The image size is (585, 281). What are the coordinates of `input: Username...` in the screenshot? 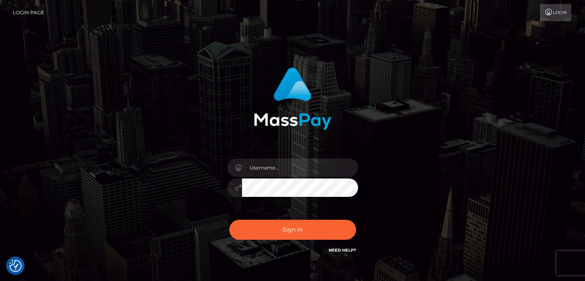 It's located at (300, 168).